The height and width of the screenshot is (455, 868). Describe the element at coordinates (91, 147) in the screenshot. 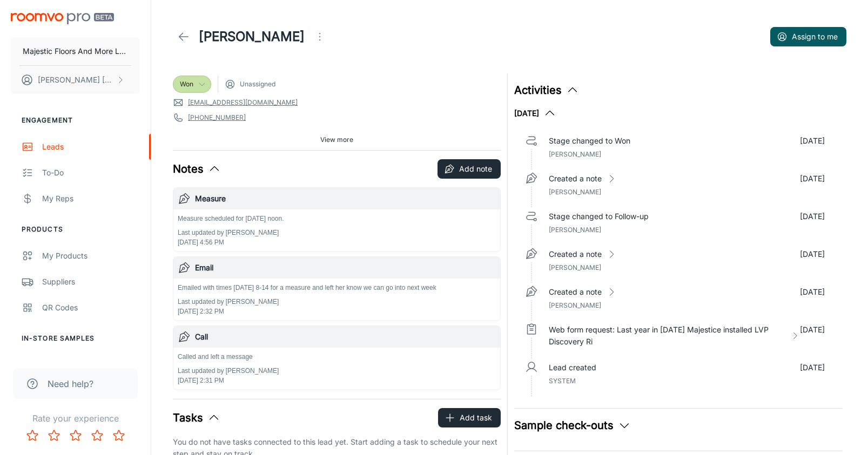

I see `div: Leads` at that location.